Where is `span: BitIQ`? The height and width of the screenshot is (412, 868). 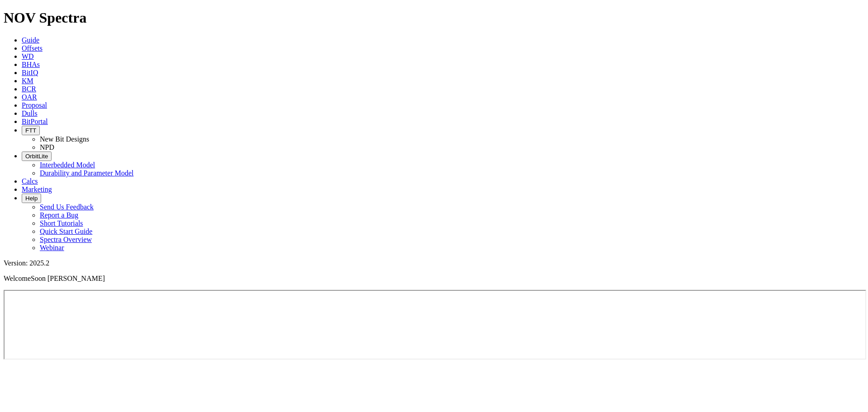 span: BitIQ is located at coordinates (30, 72).